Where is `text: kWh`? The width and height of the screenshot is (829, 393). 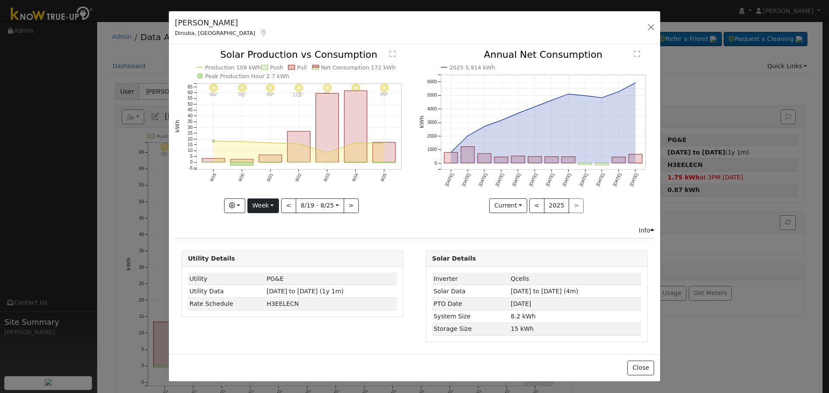 text: kWh is located at coordinates (177, 126).